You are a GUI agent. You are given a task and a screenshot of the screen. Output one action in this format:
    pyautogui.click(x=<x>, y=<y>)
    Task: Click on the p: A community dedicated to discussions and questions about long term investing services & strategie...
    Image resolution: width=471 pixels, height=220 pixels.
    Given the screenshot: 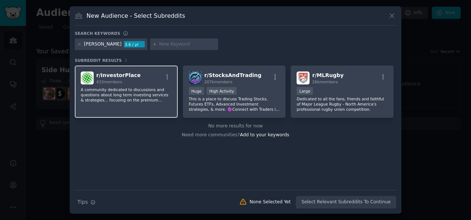 What is the action you would take?
    pyautogui.click(x=126, y=95)
    